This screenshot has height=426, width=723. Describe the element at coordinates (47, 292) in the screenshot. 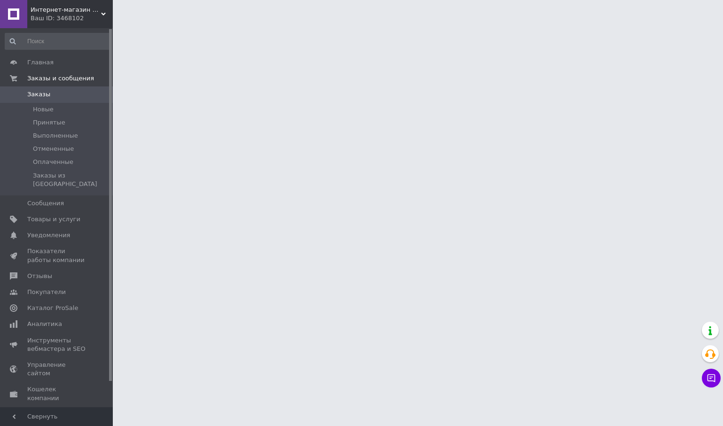

I see `span: Покупатели` at that location.